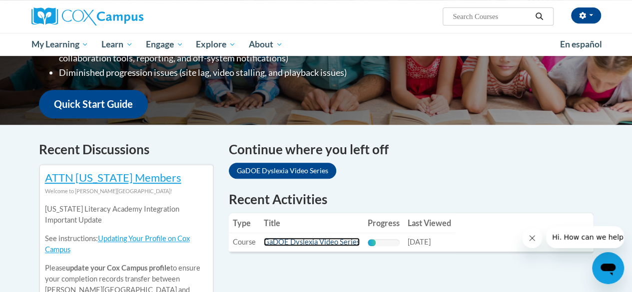 This screenshot has height=292, width=632. Describe the element at coordinates (117, 244) in the screenshot. I see `a: Updating Your Profile on Cox Campus` at that location.